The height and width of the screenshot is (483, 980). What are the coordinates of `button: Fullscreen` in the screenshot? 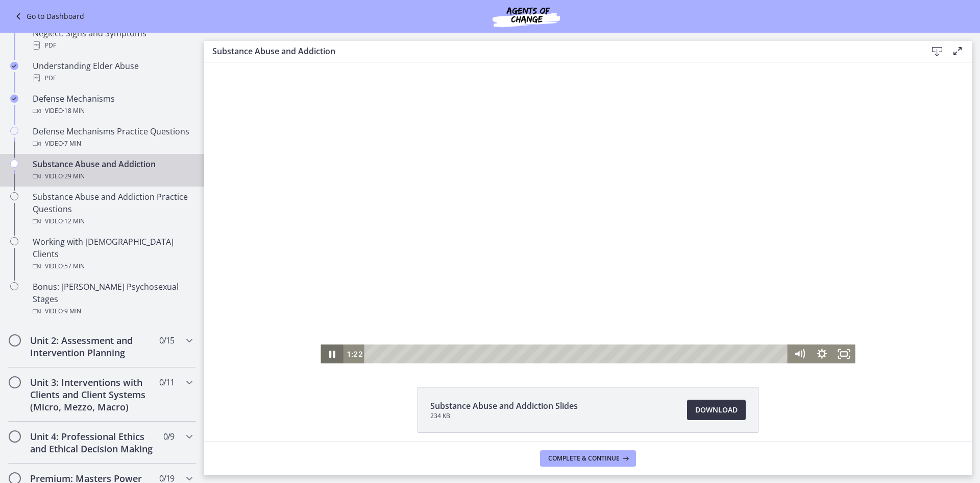 It's located at (640, 291).